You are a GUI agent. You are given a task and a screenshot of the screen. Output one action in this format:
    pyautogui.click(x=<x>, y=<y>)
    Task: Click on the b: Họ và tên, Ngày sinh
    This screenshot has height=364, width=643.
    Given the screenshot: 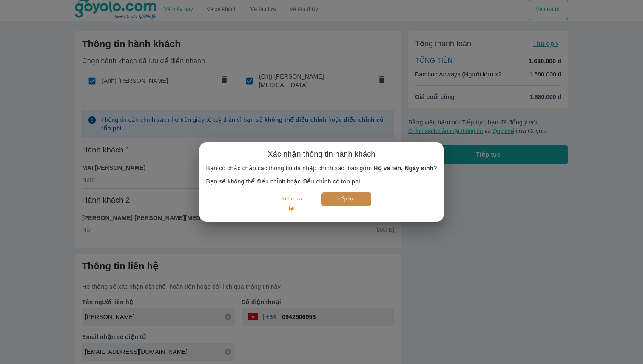 What is the action you would take?
    pyautogui.click(x=403, y=168)
    